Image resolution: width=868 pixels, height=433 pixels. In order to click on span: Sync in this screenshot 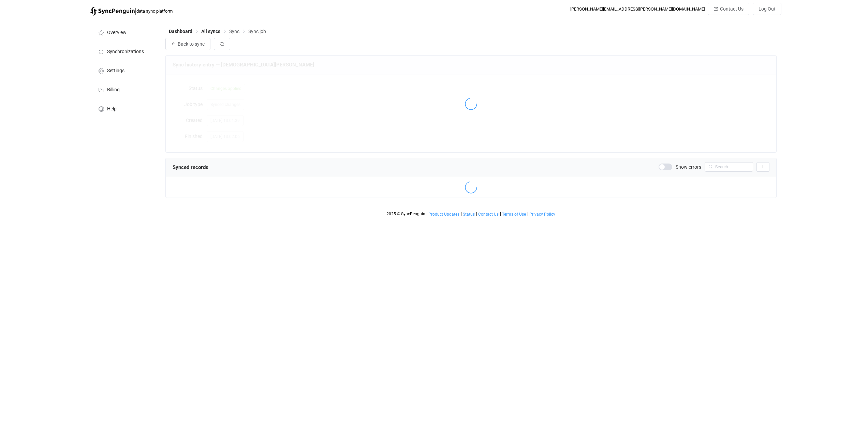, I will do `click(234, 31)`.